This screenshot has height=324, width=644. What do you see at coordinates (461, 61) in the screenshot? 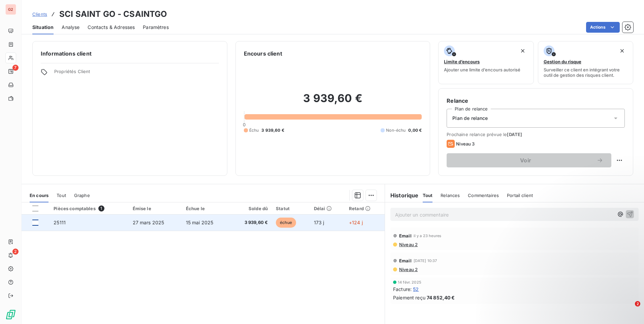
I see `span: Limite d’encours` at bounding box center [461, 61].